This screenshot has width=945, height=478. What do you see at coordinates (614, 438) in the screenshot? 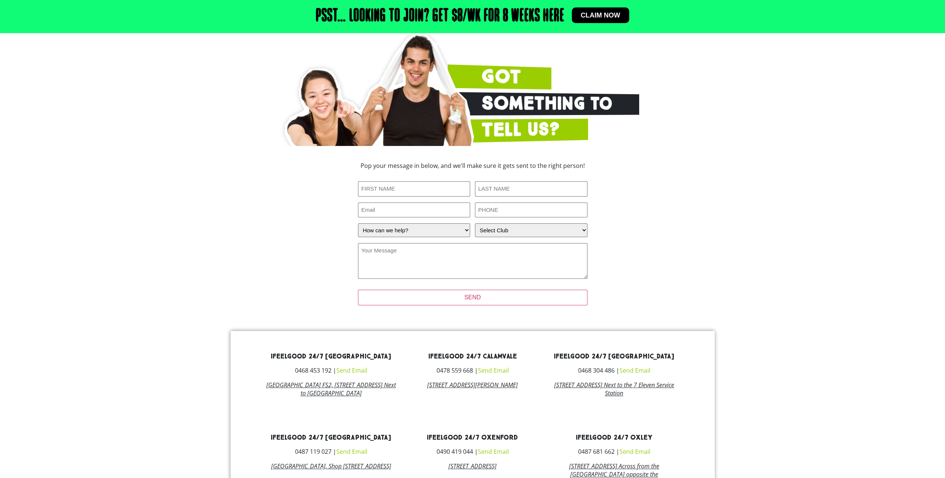
I see `a: ifeelgood 24/7 Oxley` at bounding box center [614, 438].